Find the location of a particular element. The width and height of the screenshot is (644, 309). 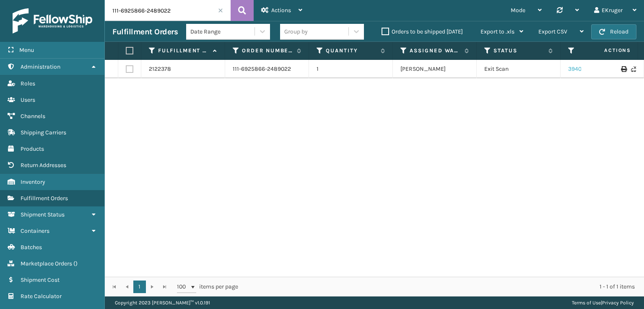

i: Print Label is located at coordinates (624, 69).